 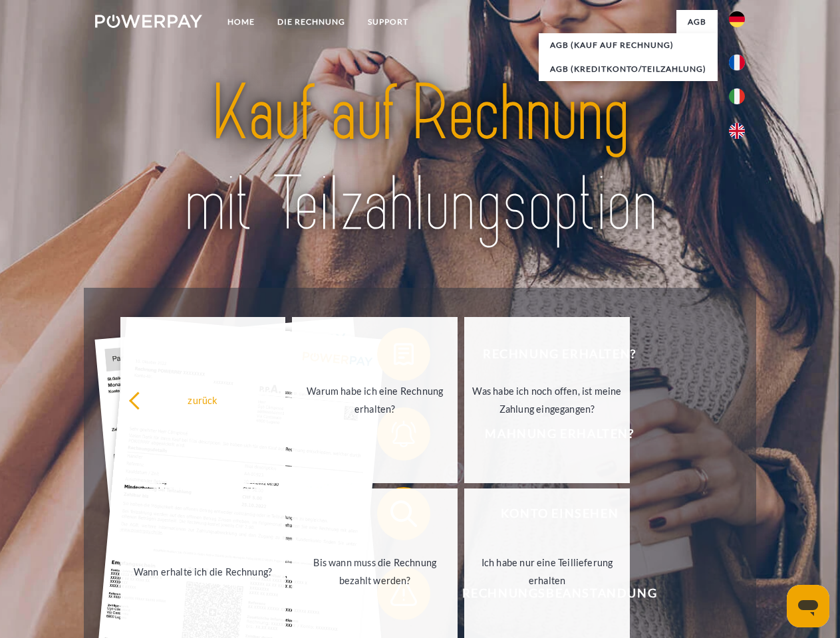 I want to click on img: fr, so click(x=737, y=63).